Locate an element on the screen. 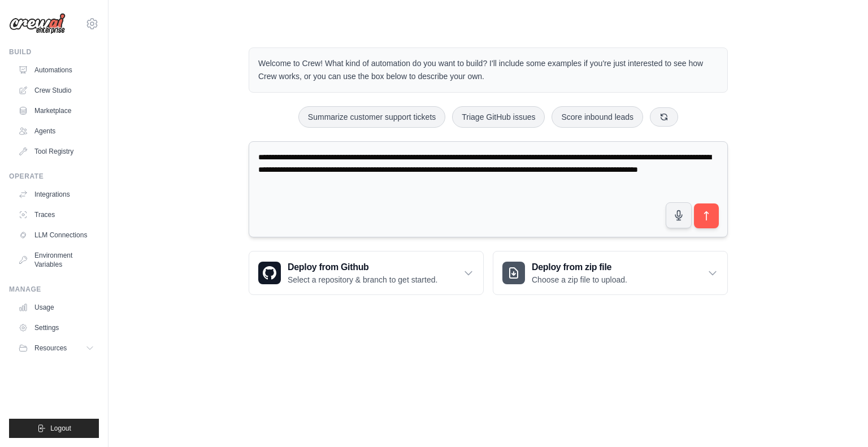  a: Crew Studio is located at coordinates (56, 90).